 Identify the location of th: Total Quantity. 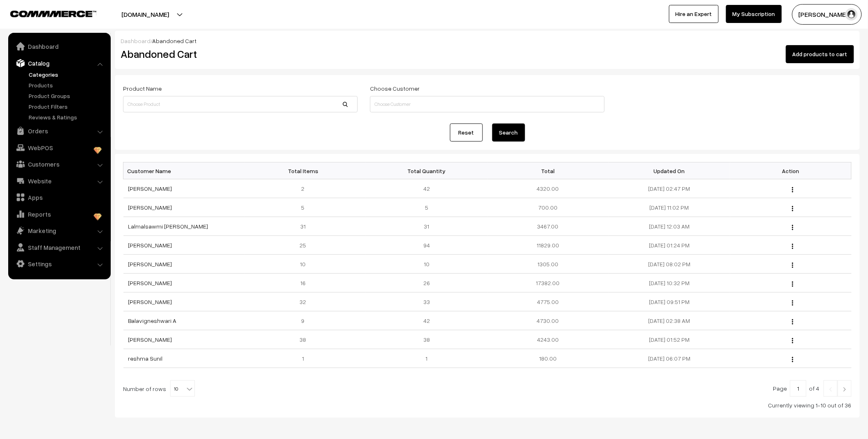
(426, 171).